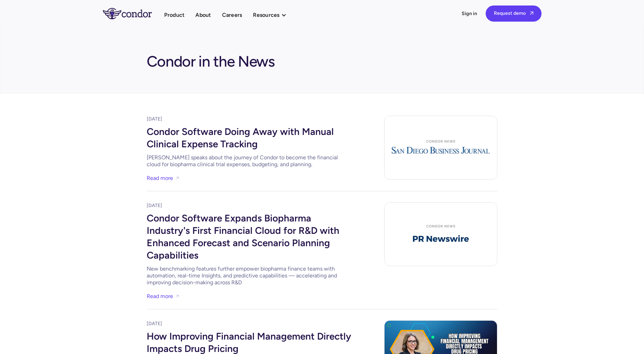 Image resolution: width=644 pixels, height=354 pixels. I want to click on h1: Condor in the News, so click(211, 60).